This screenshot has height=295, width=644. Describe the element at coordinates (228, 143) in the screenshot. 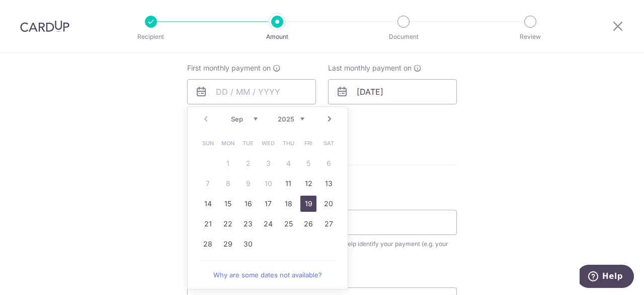

I see `span: Monday` at that location.